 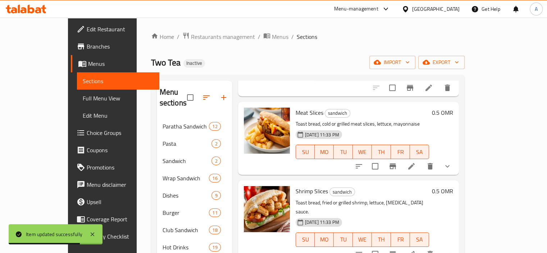 I want to click on div: Pasta, so click(x=187, y=143).